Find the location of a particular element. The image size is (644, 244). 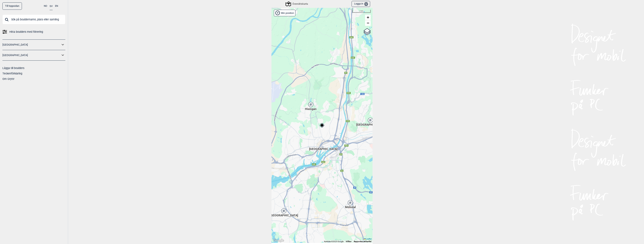

div: Mölndal is located at coordinates (350, 203).